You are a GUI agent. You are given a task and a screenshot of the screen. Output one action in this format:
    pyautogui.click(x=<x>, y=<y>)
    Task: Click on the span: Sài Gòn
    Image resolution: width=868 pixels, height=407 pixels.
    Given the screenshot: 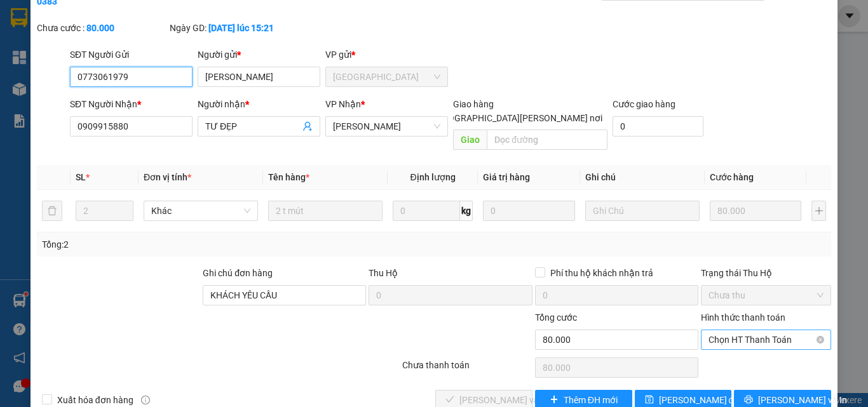 What is the action you would take?
    pyautogui.click(x=386, y=77)
    